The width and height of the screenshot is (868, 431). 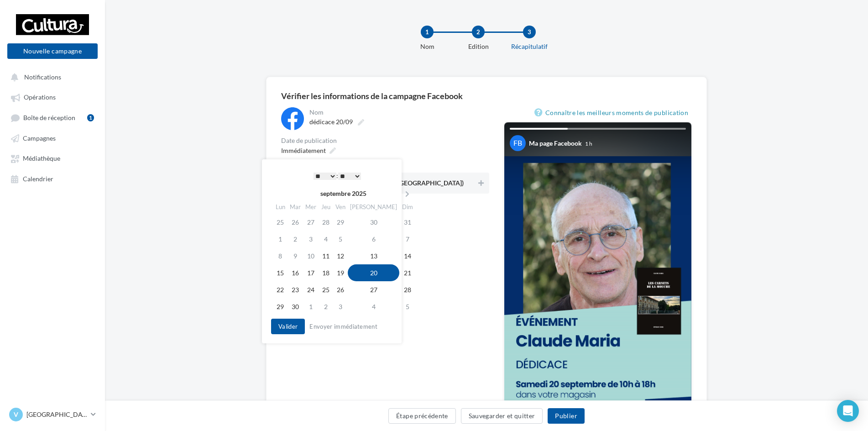 What do you see at coordinates (407, 207) in the screenshot?
I see `th: Dim` at bounding box center [407, 207].